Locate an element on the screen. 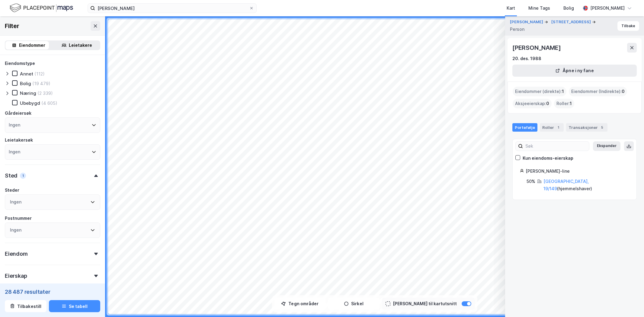  div: Eiendommer (direkte) : is located at coordinates (539, 91).